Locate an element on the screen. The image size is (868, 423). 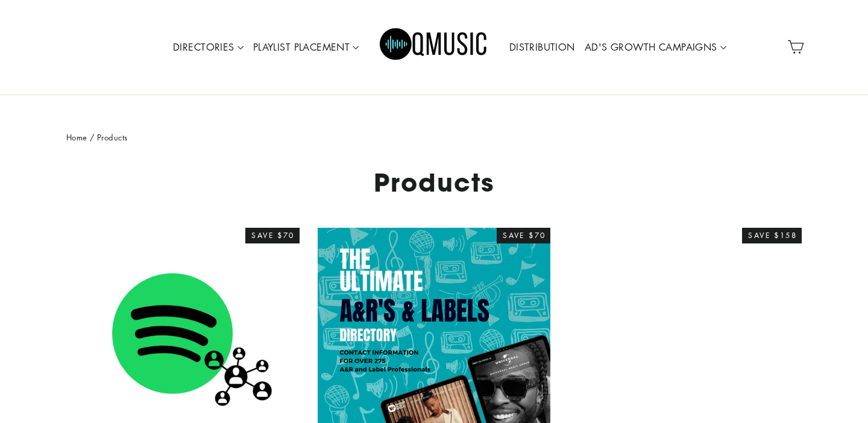
a: DIRECTORIES is located at coordinates (208, 48).